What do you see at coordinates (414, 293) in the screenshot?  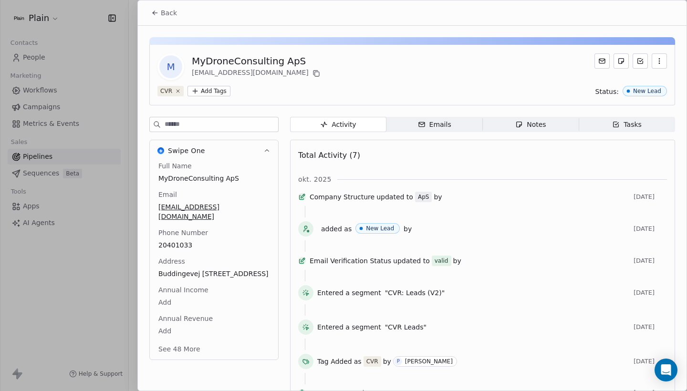 I see `span: "CVR: Leads (V2)"` at bounding box center [414, 293].